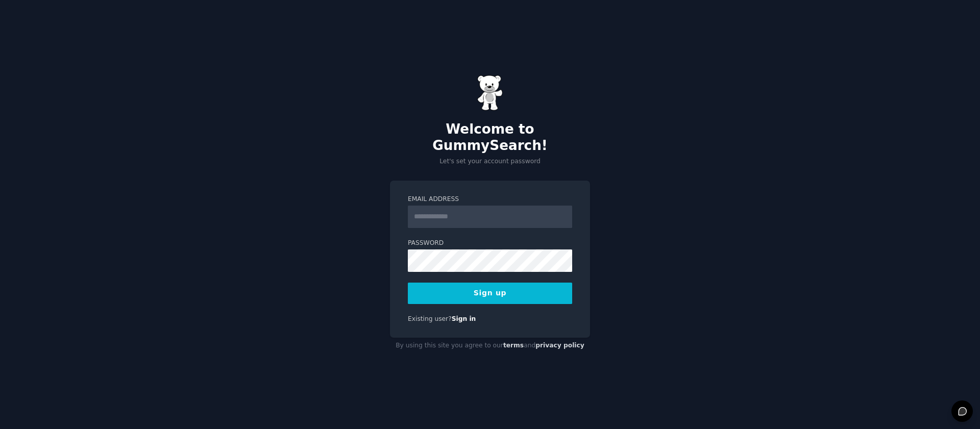 The width and height of the screenshot is (980, 429). Describe the element at coordinates (490, 93) in the screenshot. I see `img: Gummy Bear` at that location.